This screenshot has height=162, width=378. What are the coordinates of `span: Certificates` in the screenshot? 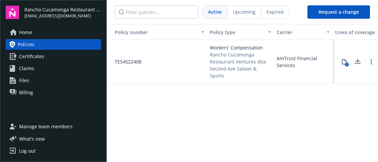 It's located at (31, 57).